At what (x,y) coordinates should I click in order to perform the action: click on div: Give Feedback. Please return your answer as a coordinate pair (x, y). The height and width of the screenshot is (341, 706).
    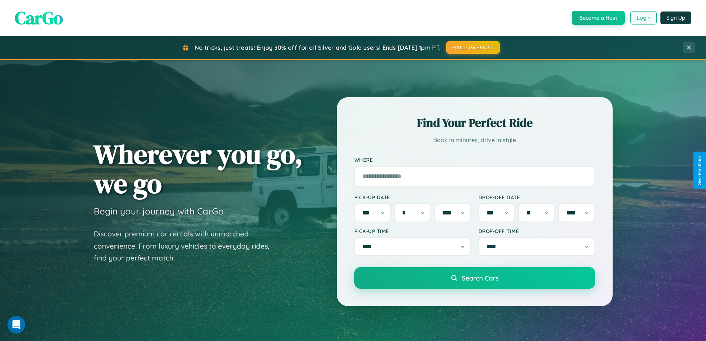
    Looking at the image, I should click on (700, 170).